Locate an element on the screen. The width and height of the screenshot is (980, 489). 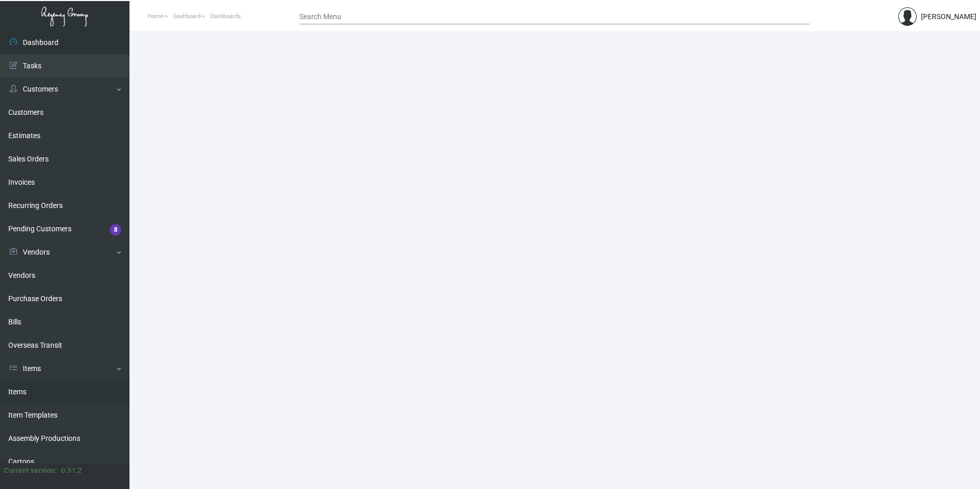
span: Dashboards is located at coordinates (225, 16).